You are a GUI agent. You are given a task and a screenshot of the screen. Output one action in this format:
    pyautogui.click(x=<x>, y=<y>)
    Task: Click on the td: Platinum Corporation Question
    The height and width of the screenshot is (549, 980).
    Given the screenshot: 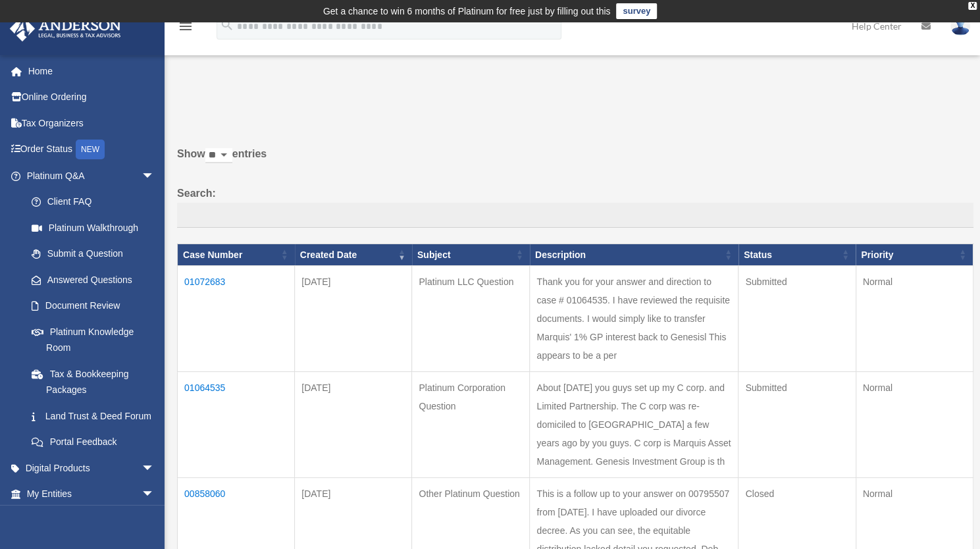 What is the action you would take?
    pyautogui.click(x=471, y=424)
    